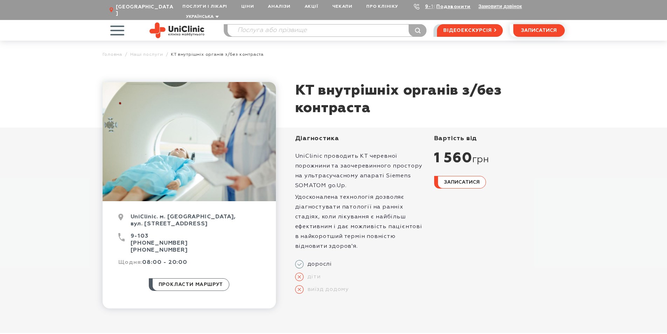  Describe the element at coordinates (112, 54) in the screenshot. I see `a: Головна` at that location.